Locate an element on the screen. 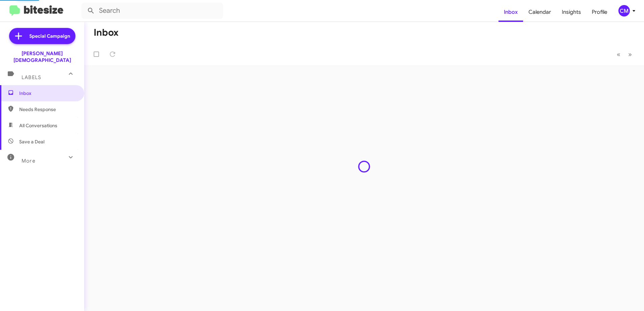  button: CM is located at coordinates (625, 11).